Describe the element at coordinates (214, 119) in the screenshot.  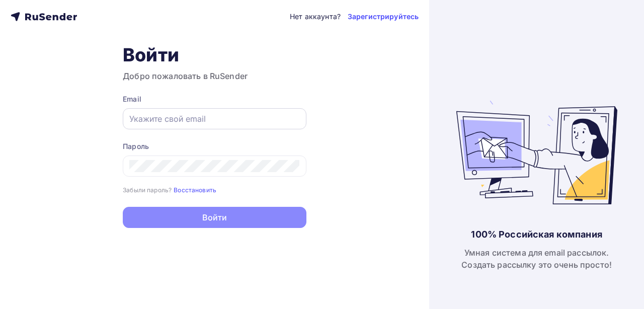
I see `input: Укажите свой email` at that location.